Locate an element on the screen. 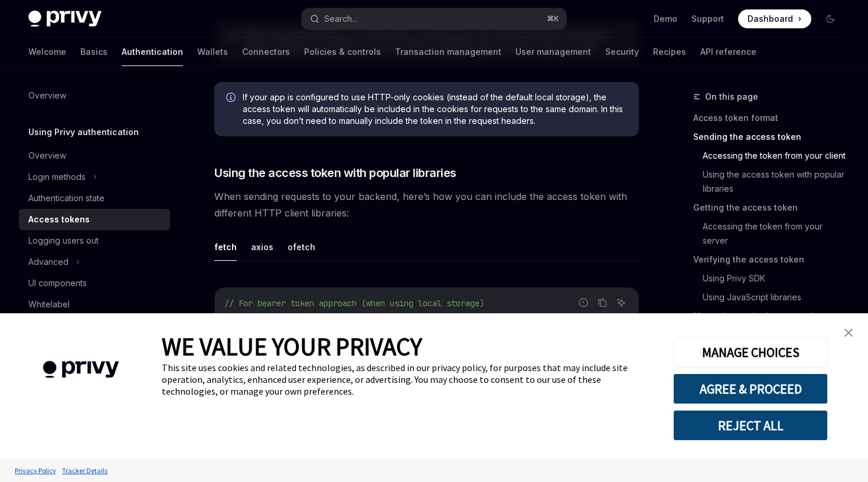 Image resolution: width=868 pixels, height=482 pixels. button: Copy the contents from the code block is located at coordinates (602, 303).